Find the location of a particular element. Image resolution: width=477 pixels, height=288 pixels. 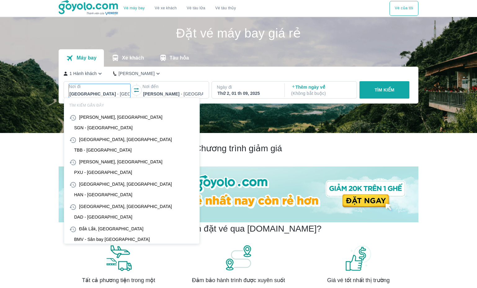

div: Thứ 2, 01 th 09, 2025 is located at coordinates (248, 93).